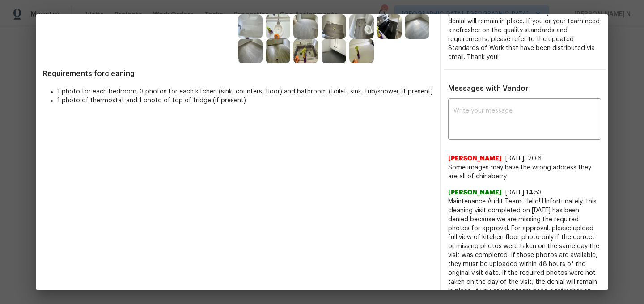 This screenshot has width=644, height=304. I want to click on li: 1 photo for each bedroom, 3 photos for each kitchen (sink, counters, floor) and bathroom (toilet,..., so click(245, 92).